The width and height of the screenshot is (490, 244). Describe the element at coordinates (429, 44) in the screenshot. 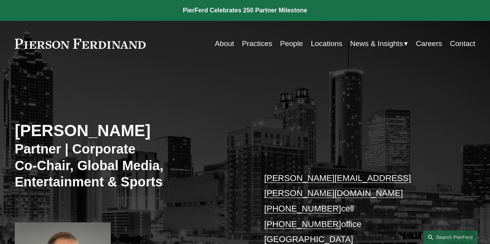

I see `a: Careers` at that location.